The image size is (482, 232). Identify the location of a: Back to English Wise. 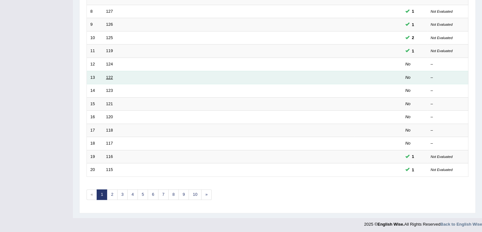
(462, 224).